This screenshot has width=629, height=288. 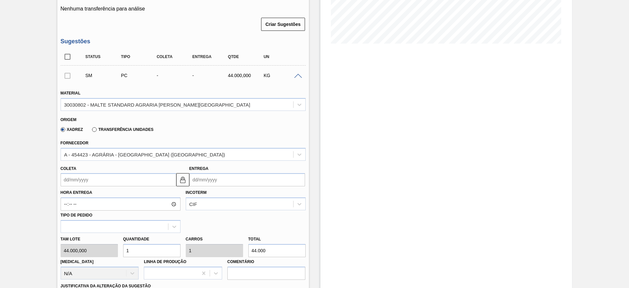 What do you see at coordinates (284, 24) in the screenshot?
I see `div: Criar Sugestões` at bounding box center [284, 24].